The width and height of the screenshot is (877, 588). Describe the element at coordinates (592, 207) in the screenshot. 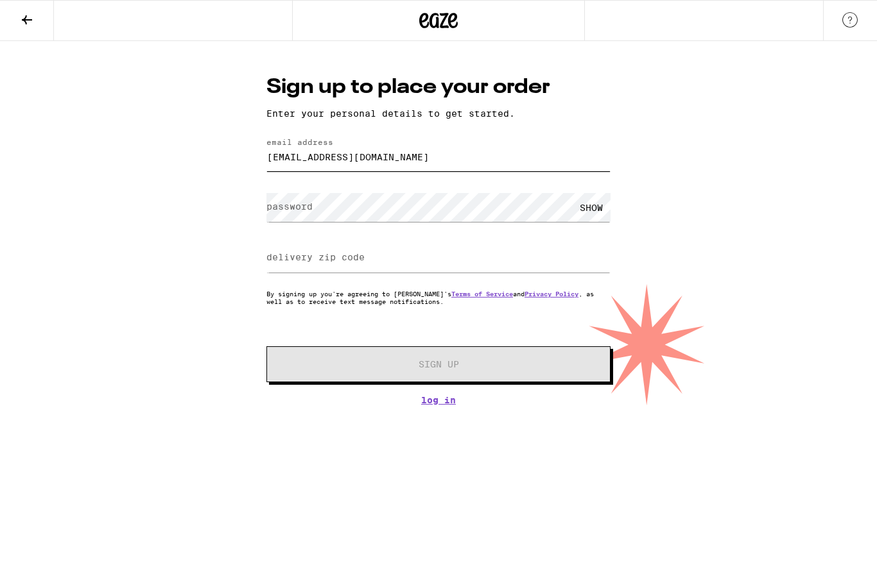

I see `div: SHOW` at that location.